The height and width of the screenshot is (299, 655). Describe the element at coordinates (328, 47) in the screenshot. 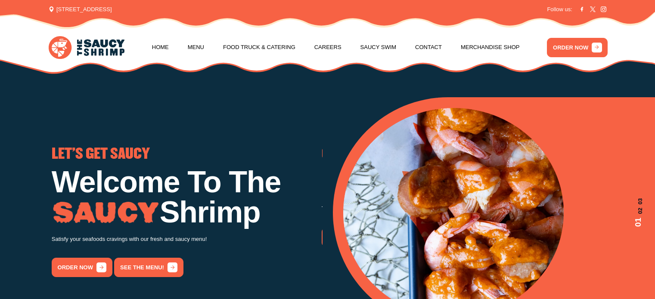

I see `a: Careers` at that location.